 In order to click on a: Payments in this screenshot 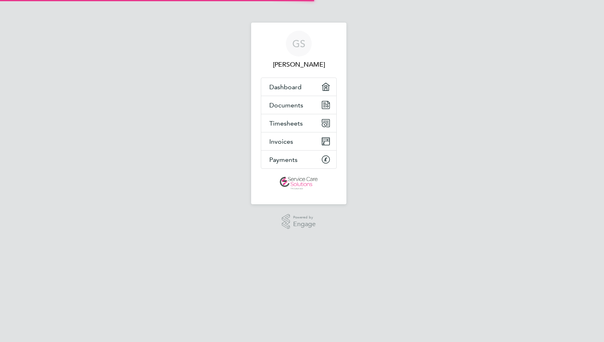, I will do `click(299, 160)`.